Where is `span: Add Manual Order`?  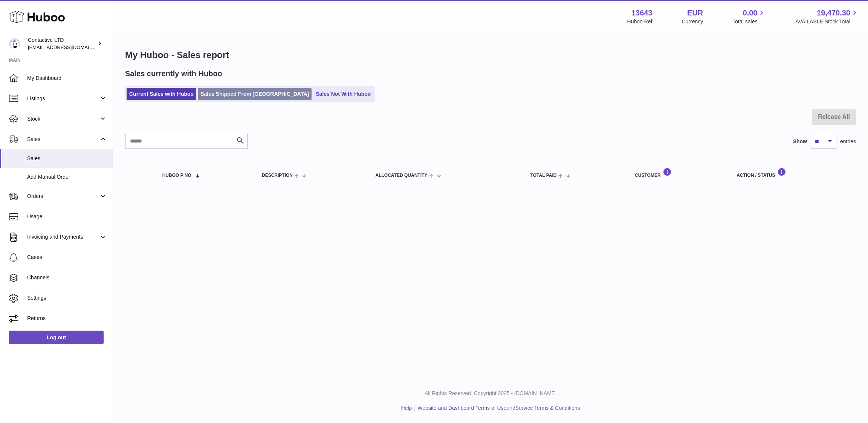
span: Add Manual Order is located at coordinates (67, 177).